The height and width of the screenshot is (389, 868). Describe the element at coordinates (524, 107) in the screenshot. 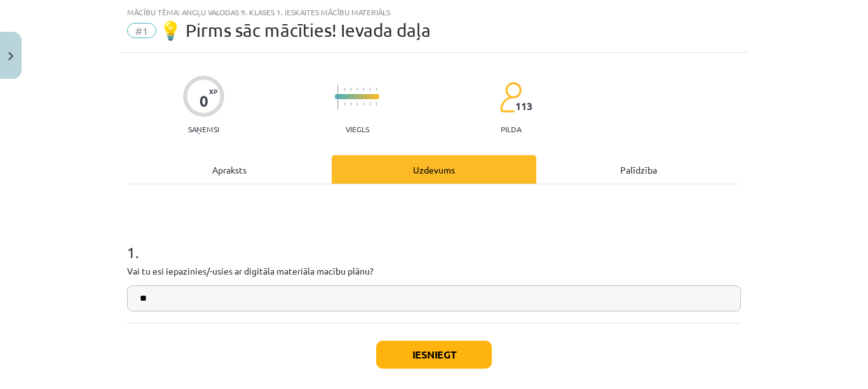

I see `span: 113` at that location.